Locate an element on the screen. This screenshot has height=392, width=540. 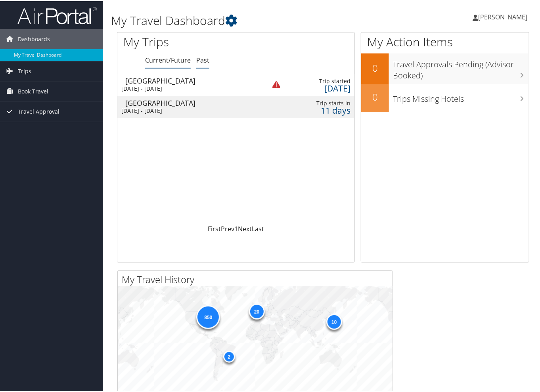
h3: Travel Approvals Pending (Advisor Booked) is located at coordinates (461, 67).